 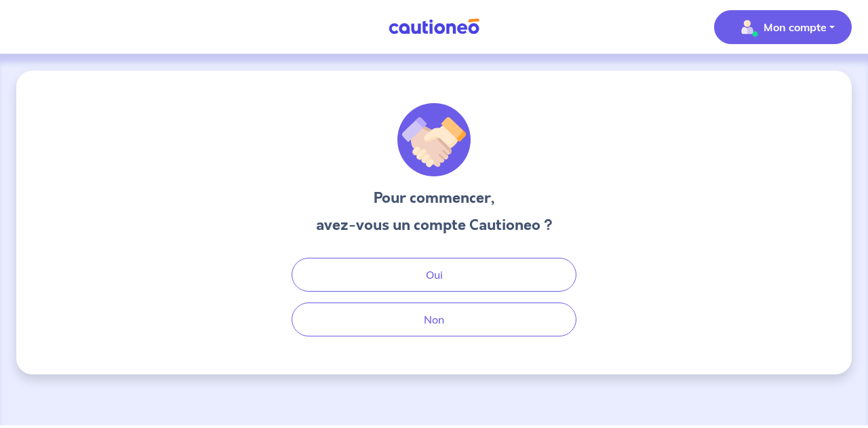 What do you see at coordinates (434, 225) in the screenshot?
I see `h3: avez-vous un compte Cautioneo ?` at bounding box center [434, 225].